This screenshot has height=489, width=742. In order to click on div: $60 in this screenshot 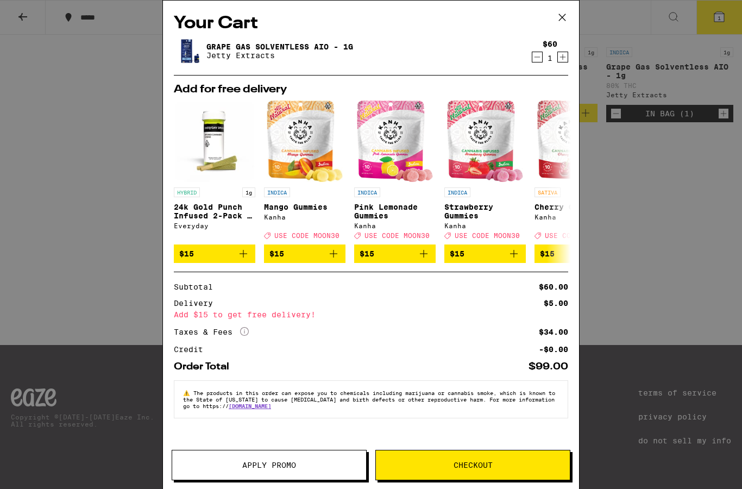, I will do `click(550, 44)`.